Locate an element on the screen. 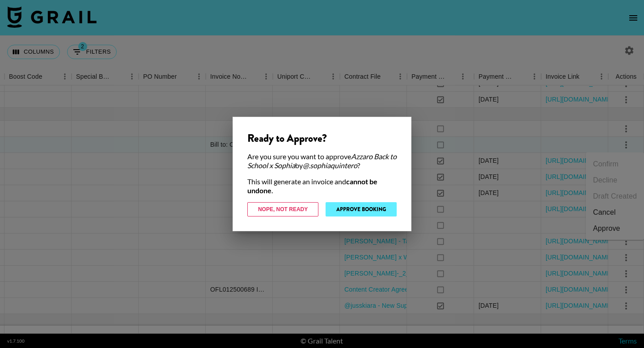  button: Approve Booking is located at coordinates (361, 209).